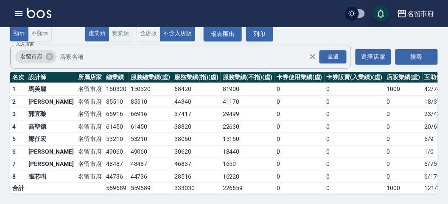 Image resolution: width=448 pixels, height=204 pixels. Describe the element at coordinates (247, 78) in the screenshot. I see `th: 服務業績(不指)(虛)` at that location.